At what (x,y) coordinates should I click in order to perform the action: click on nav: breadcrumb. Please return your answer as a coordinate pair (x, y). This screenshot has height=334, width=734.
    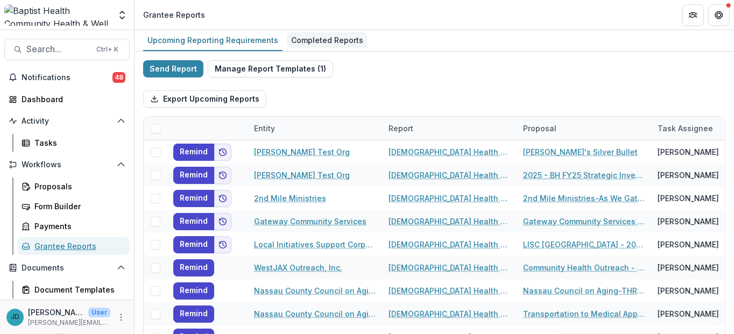
    Looking at the image, I should click on (174, 15).